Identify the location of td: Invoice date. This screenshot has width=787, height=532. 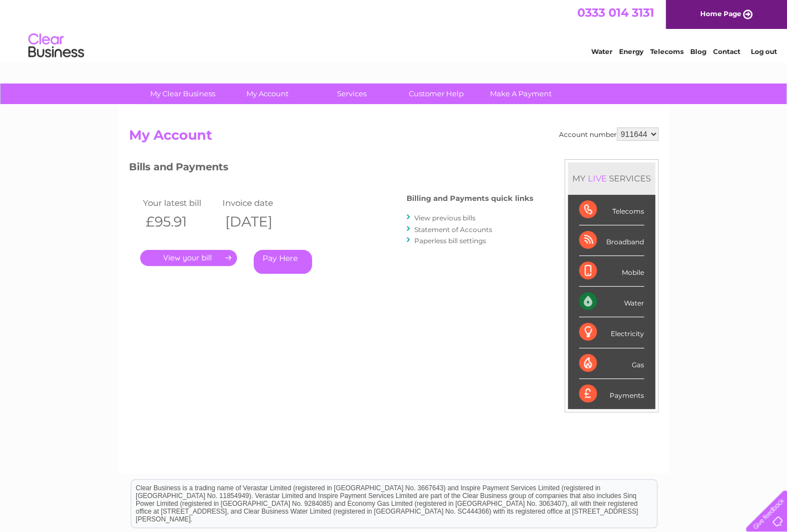
(260, 202).